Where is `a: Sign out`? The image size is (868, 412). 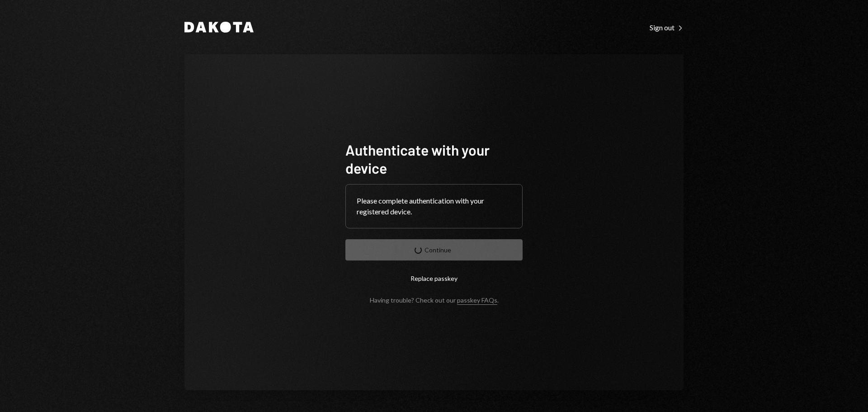
a: Sign out is located at coordinates (666, 27).